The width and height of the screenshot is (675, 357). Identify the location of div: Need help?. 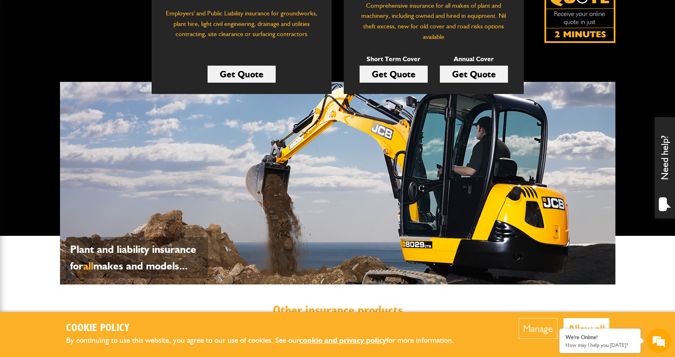
(665, 168).